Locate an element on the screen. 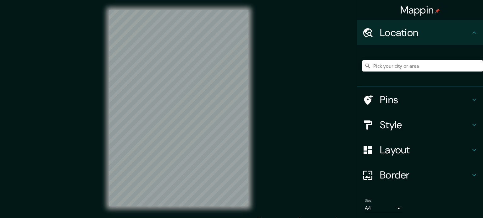  h4: Mappin is located at coordinates (420, 10).